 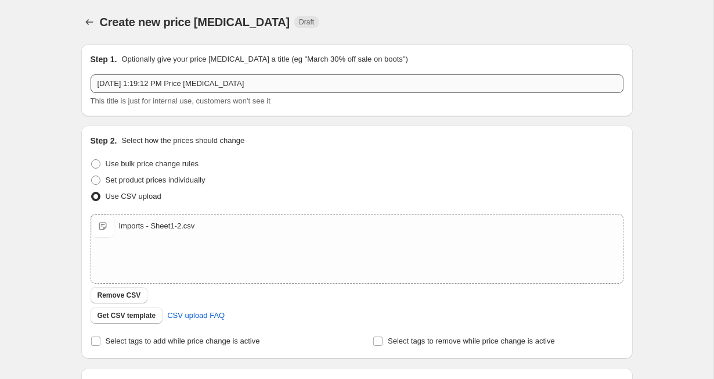 What do you see at coordinates (196, 315) in the screenshot?
I see `a: CSV upload FAQ` at bounding box center [196, 315].